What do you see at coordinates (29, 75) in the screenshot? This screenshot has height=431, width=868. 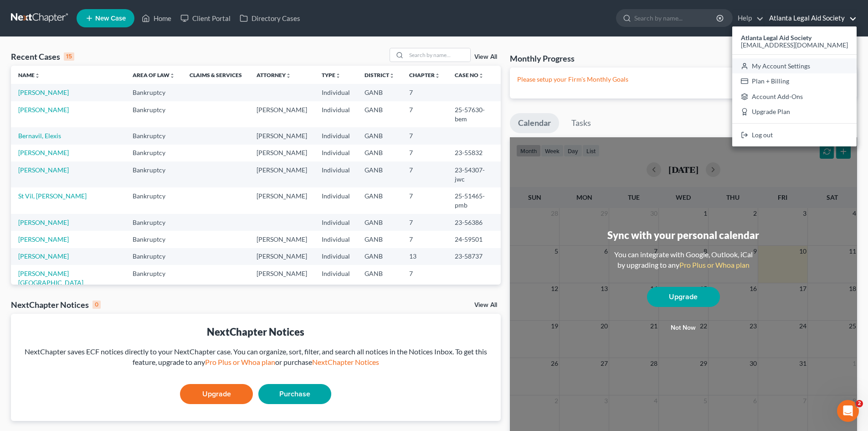 I see `a: Nameunfold_more` at bounding box center [29, 75].